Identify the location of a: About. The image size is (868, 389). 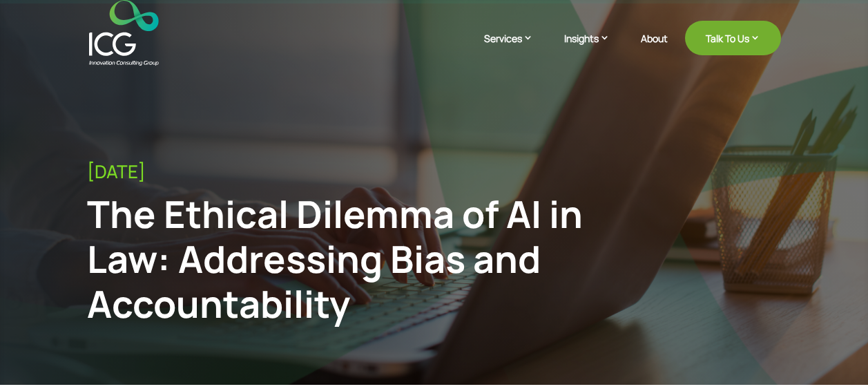
(654, 49).